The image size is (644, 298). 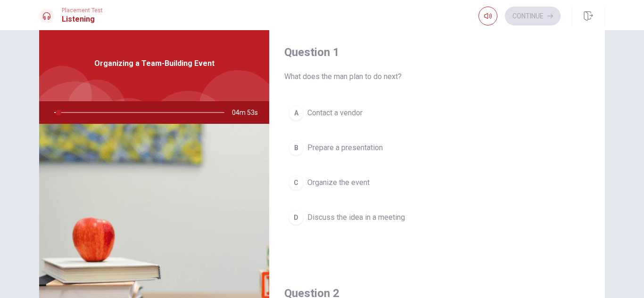 What do you see at coordinates (248, 112) in the screenshot?
I see `span: 04m 53s` at bounding box center [248, 112].